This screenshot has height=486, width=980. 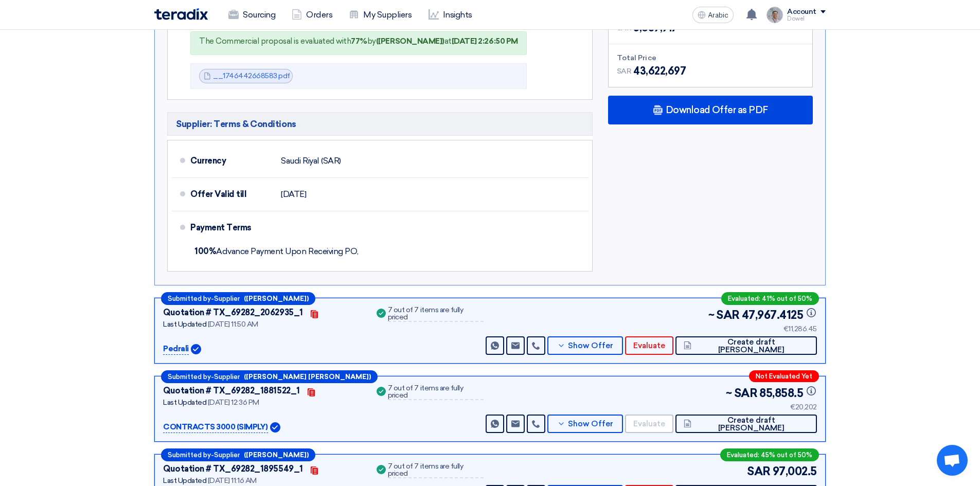 I want to click on font: Quotation # TX_69282_1881522_1, so click(x=231, y=390).